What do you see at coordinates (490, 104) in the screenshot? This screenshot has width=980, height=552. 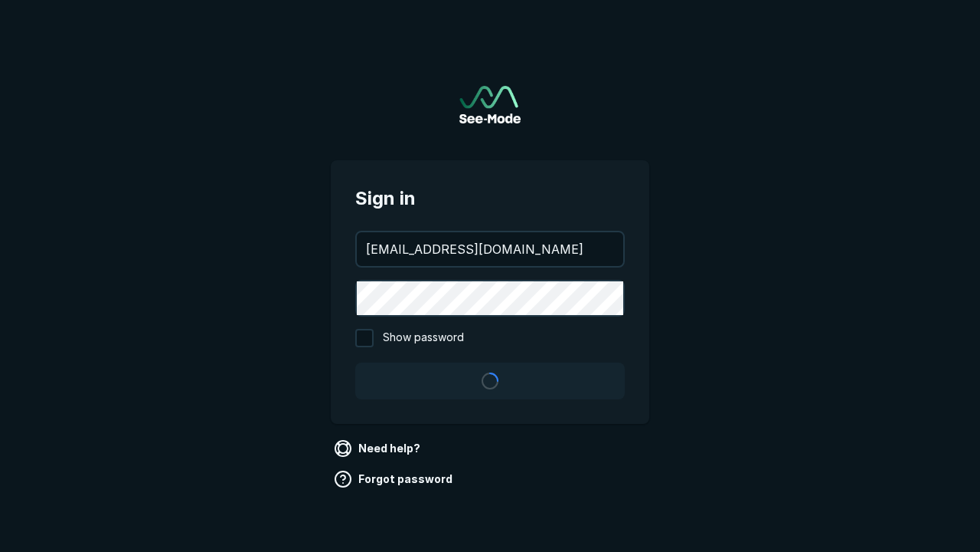 I see `a: Go to sign in` at bounding box center [490, 104].